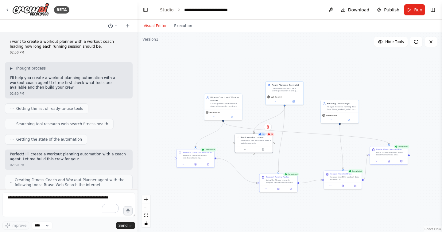 This screenshot has height=232, width=442. I want to click on button: Click to speak your automation idea, so click(128, 210).